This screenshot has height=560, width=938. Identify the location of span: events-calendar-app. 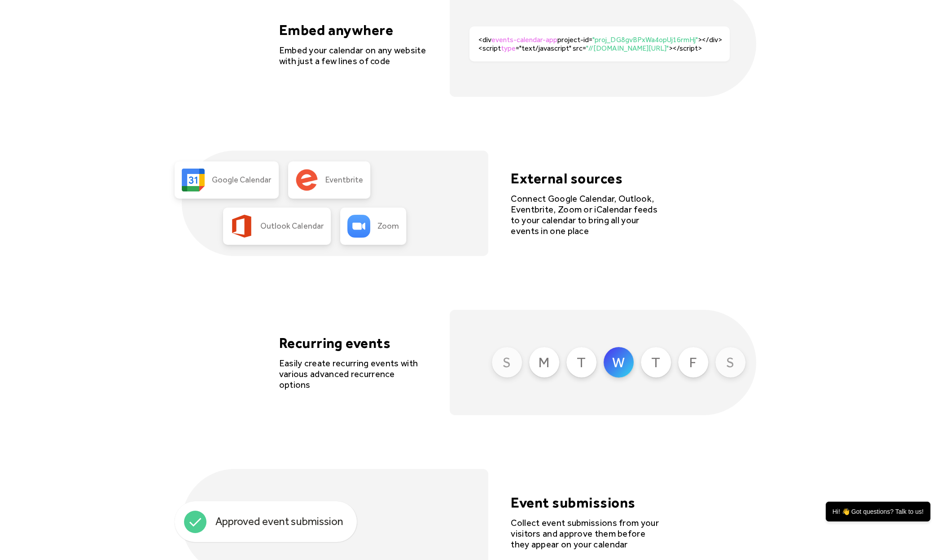
(524, 40).